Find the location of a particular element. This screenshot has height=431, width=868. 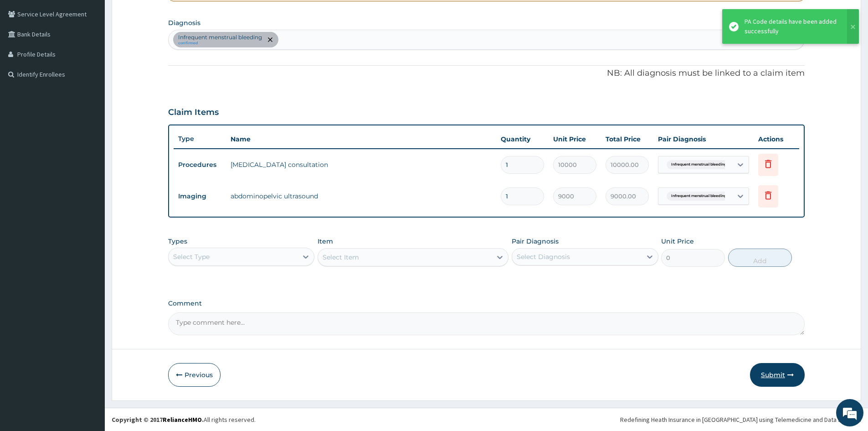

label: Unit Price is located at coordinates (677, 241).